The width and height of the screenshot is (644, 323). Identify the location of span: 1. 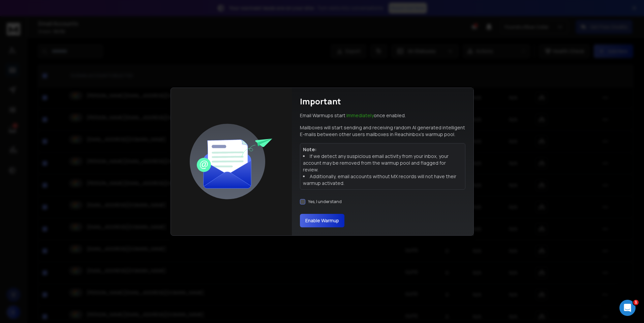
(636, 302).